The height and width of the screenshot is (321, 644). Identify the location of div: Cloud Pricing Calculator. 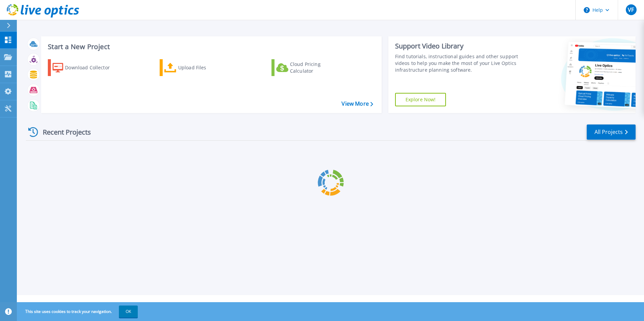
(317, 68).